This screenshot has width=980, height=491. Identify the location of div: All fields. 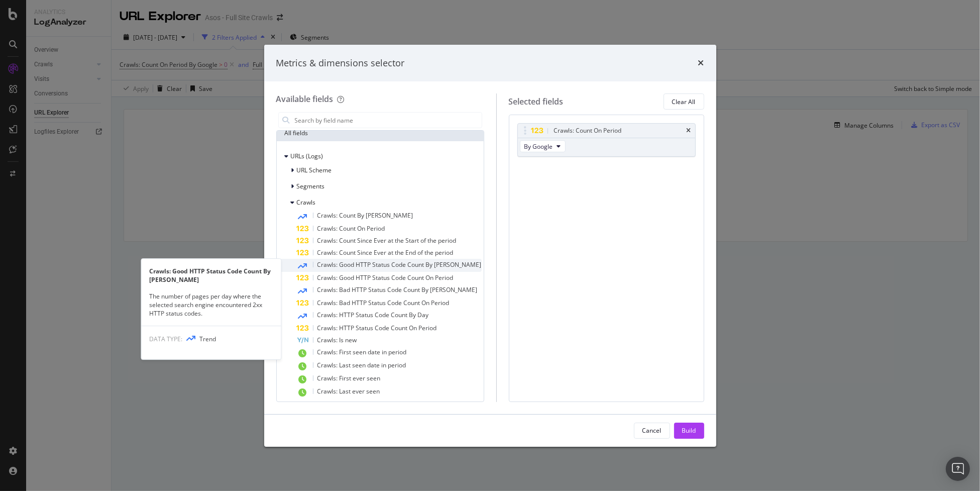
(380, 133).